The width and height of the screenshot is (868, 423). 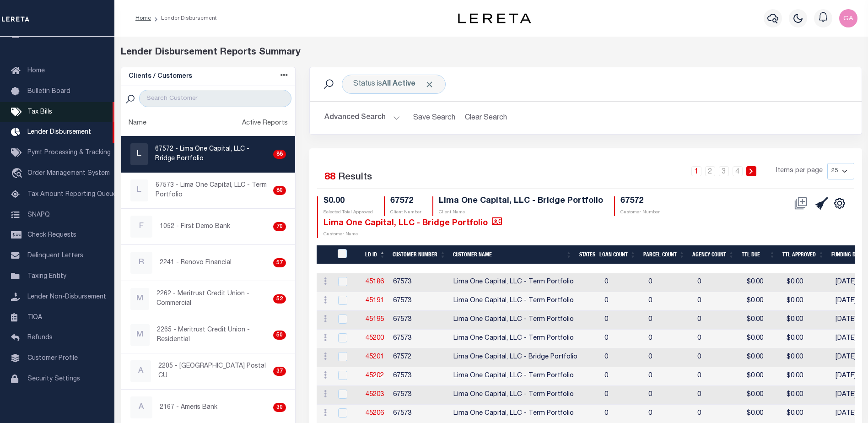 I want to click on img: svg+xml;base64,PHN2ZyB4bWxucz0iaHR0cDovL3d3dy53My5vcmcvMjAwMC9zdmciIHBvaW50ZXItZXZlbnRzPSJub25lIi..., so click(x=849, y=18).